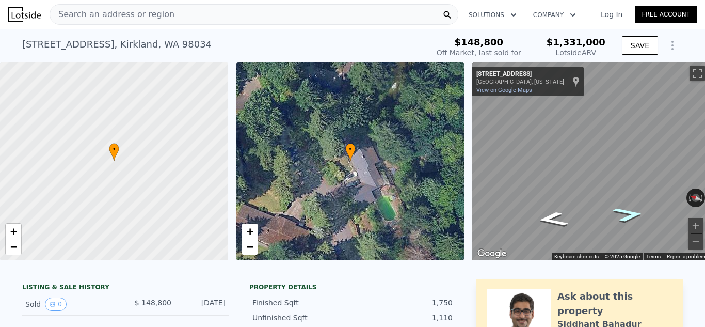  What do you see at coordinates (576, 81) in the screenshot?
I see `a: Show location on map` at bounding box center [576, 81].